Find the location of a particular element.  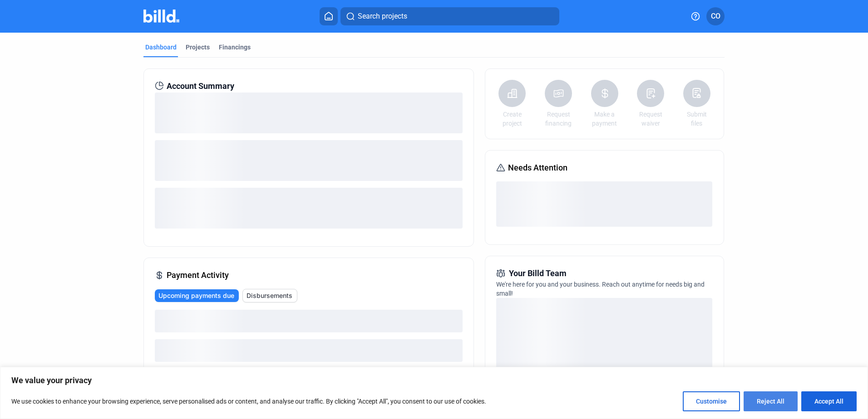

a: Submit files is located at coordinates (697, 119).